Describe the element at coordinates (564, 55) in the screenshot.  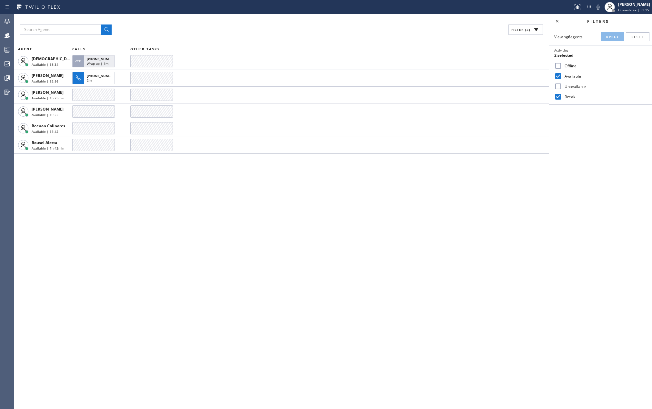
I see `span: 2 selected` at that location.